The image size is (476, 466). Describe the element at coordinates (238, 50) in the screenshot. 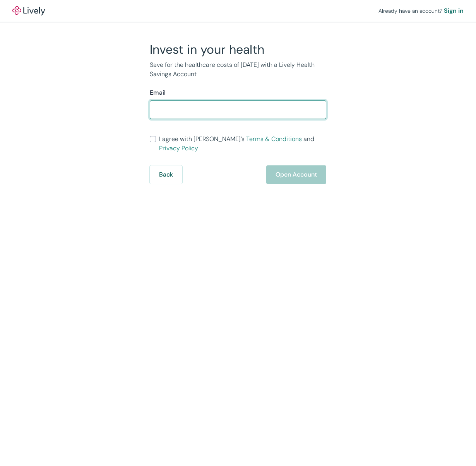

I see `h2: Invest in your health` at that location.